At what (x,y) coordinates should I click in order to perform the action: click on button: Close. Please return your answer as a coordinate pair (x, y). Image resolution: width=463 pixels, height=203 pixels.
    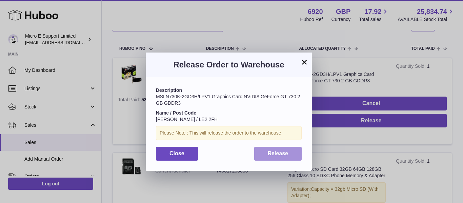
    Looking at the image, I should click on (177, 154).